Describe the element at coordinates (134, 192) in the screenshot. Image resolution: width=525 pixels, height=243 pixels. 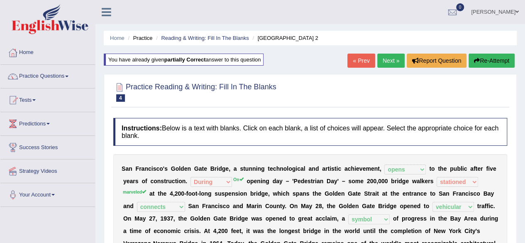
I see `sup: marveled` at that location.